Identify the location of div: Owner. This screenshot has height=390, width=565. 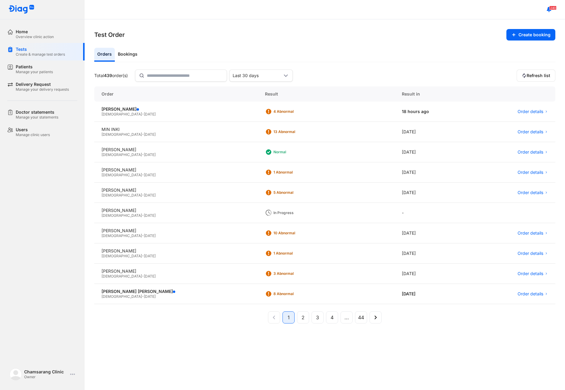
(46, 377).